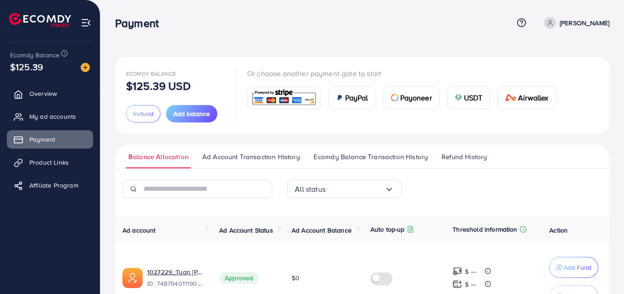  I want to click on a: cardUSDT, so click(469, 98).